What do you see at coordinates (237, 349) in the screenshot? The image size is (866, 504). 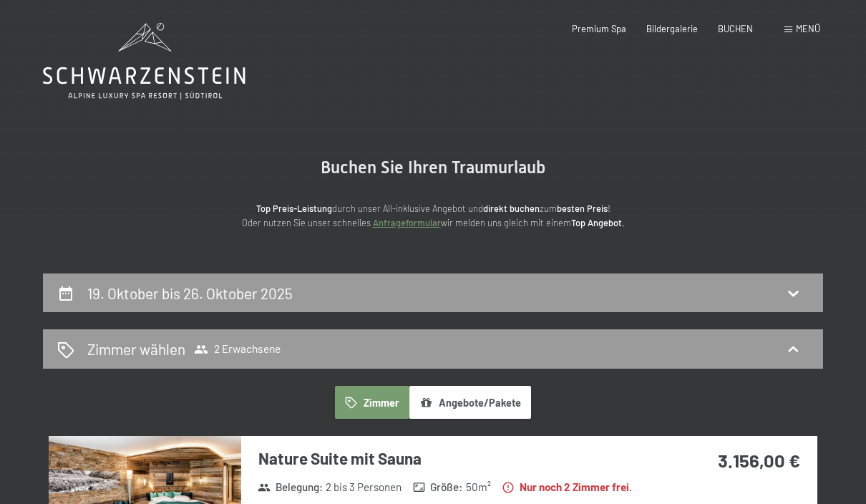 I see `span: 2 Erwachsene` at bounding box center [237, 349].